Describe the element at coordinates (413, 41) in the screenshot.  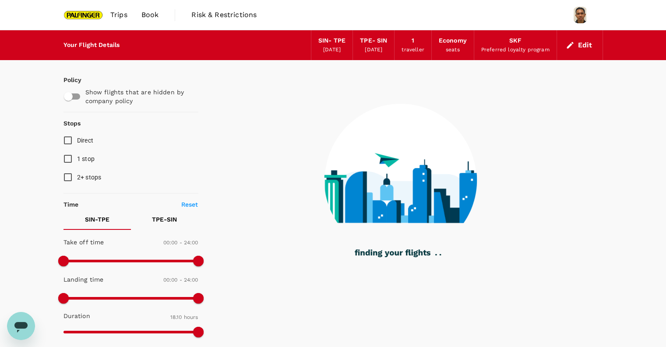
I see `div: 1` at that location.